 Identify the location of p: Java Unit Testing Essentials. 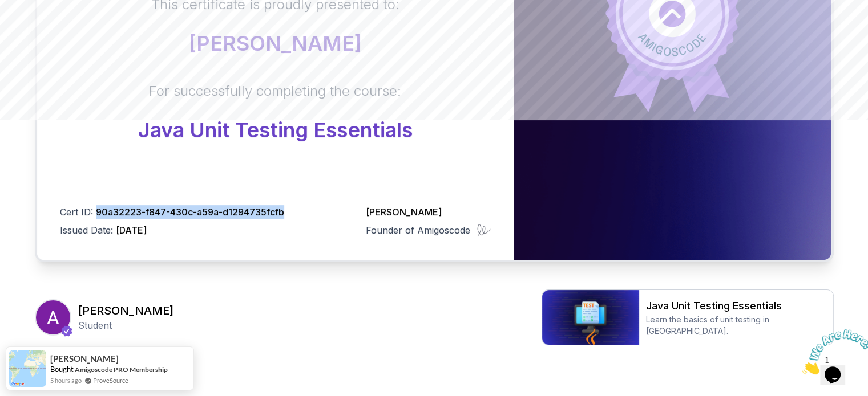
(275, 130).